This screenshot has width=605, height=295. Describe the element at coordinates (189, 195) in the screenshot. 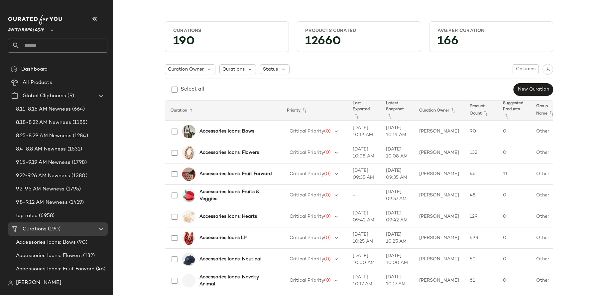

I see `img: 105495212_060_b` at that location.